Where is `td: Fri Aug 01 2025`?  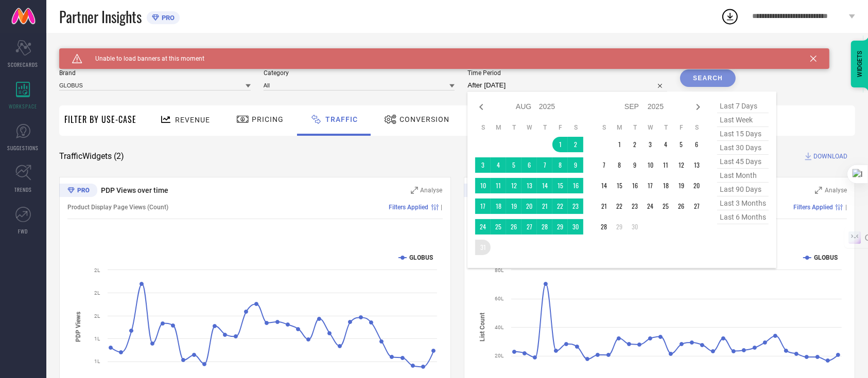
td: Fri Aug 01 2025 is located at coordinates (560, 145).